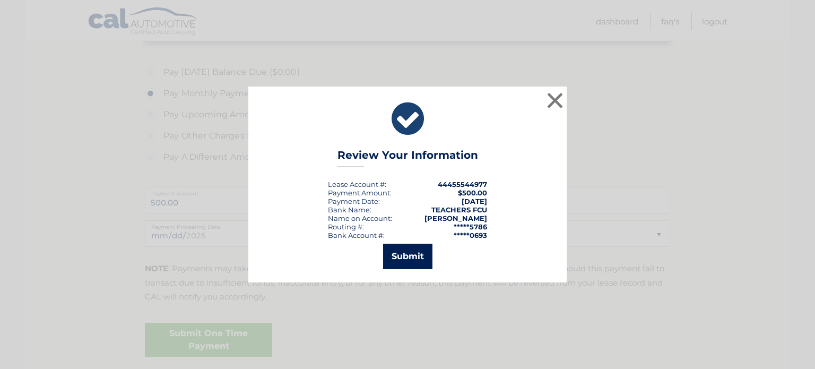  Describe the element at coordinates (472, 193) in the screenshot. I see `span: $500.00` at that location.